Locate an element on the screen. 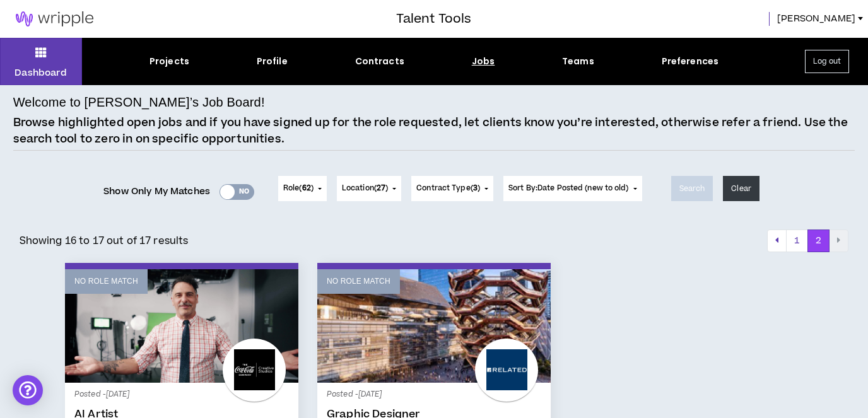 Image resolution: width=868 pixels, height=418 pixels. button: Sort By:Date Posted (new to old) is located at coordinates (572, 188).